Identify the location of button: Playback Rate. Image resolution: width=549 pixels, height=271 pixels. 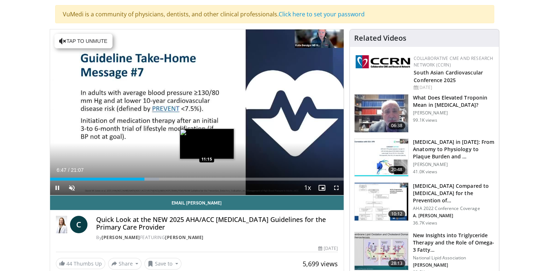
(307, 188).